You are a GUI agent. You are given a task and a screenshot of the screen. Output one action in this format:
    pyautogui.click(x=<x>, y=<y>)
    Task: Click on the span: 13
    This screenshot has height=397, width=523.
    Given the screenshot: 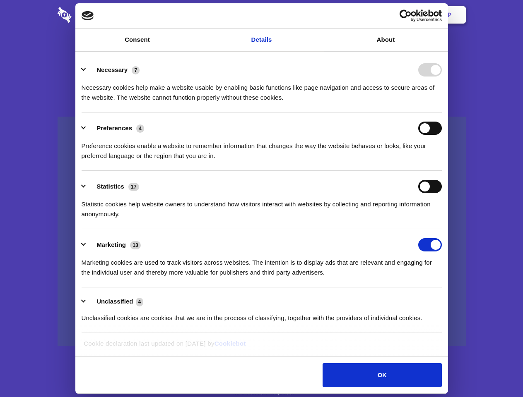 What is the action you would take?
    pyautogui.click(x=135, y=245)
    